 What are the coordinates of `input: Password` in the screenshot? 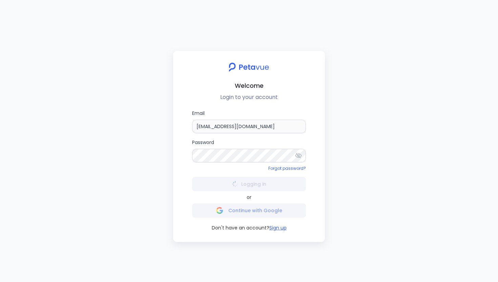 It's located at (249, 155).